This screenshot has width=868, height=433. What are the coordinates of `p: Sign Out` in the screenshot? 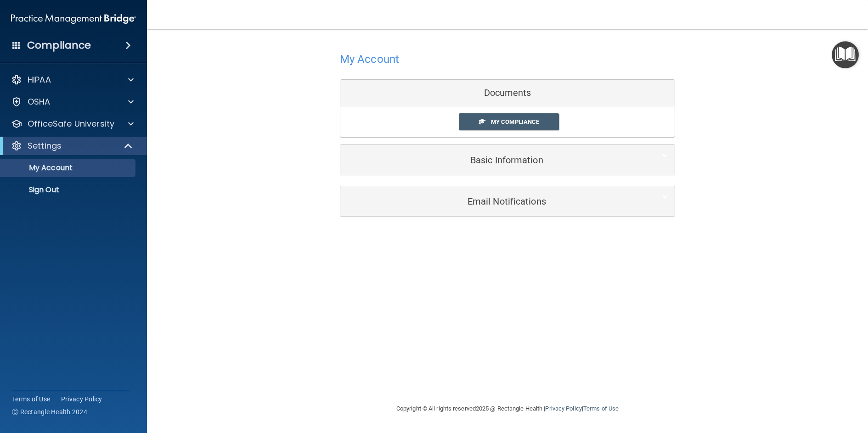 It's located at (68, 190).